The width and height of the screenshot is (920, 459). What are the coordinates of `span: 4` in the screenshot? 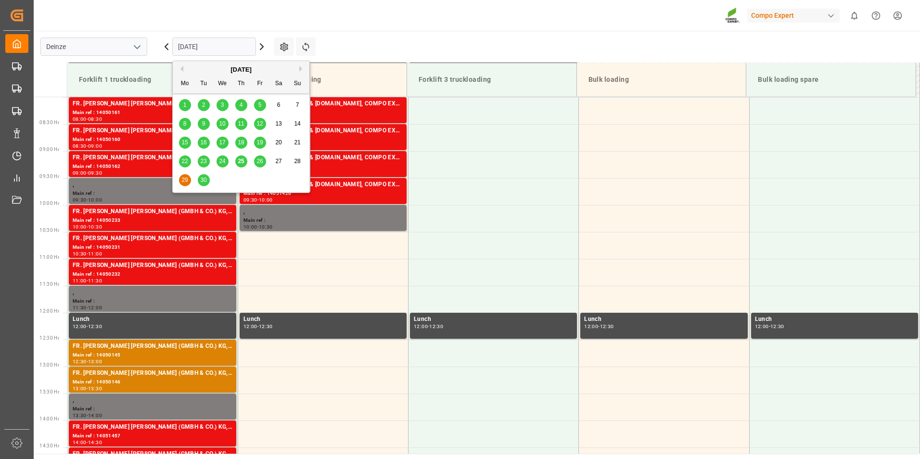 It's located at (241, 105).